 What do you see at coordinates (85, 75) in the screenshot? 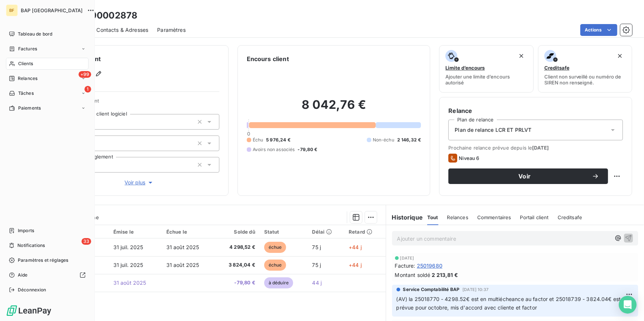
I see `span: +99` at bounding box center [85, 75].